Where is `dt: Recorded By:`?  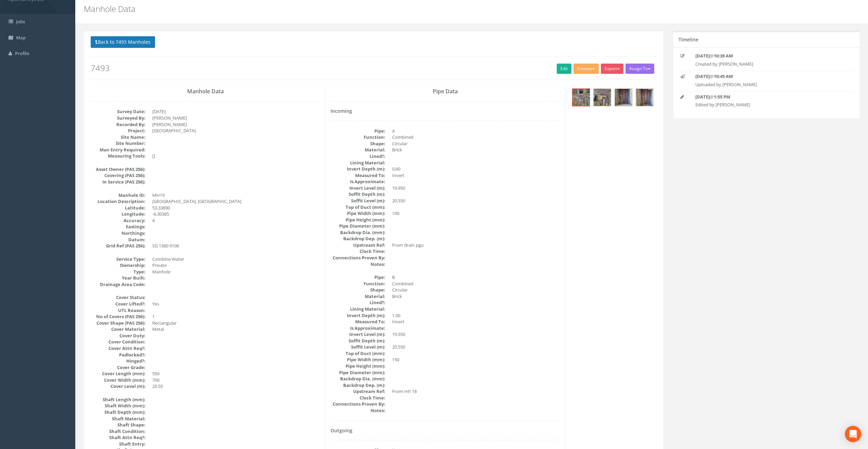
dt: Recorded By: is located at coordinates (118, 124).